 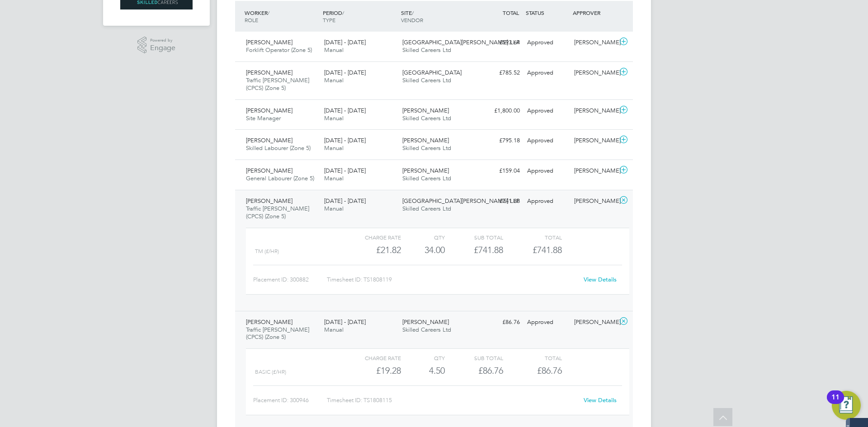 What do you see at coordinates (281, 16) in the screenshot?
I see `div: WORKER` at bounding box center [281, 16].